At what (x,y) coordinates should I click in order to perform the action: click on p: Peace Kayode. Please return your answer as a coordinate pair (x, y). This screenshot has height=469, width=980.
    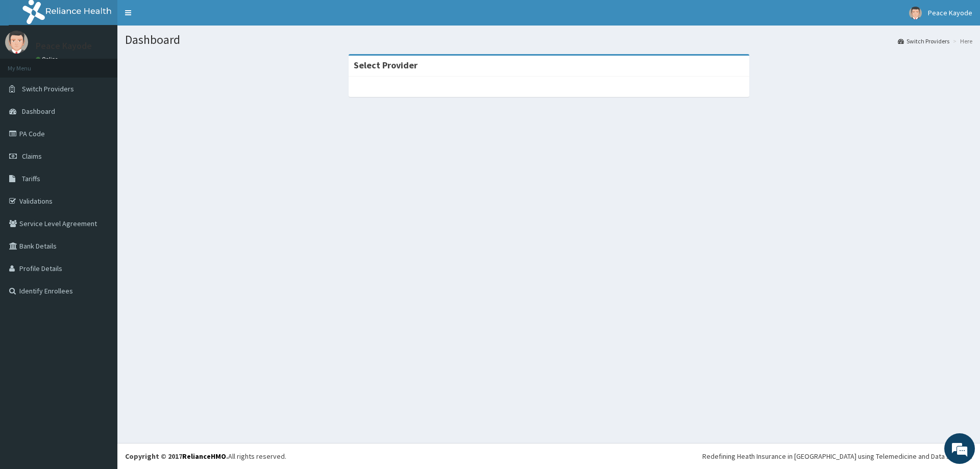
    Looking at the image, I should click on (64, 46).